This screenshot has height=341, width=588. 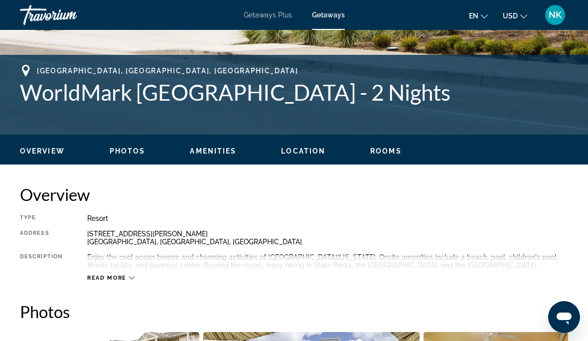 I want to click on span: en, so click(x=474, y=16).